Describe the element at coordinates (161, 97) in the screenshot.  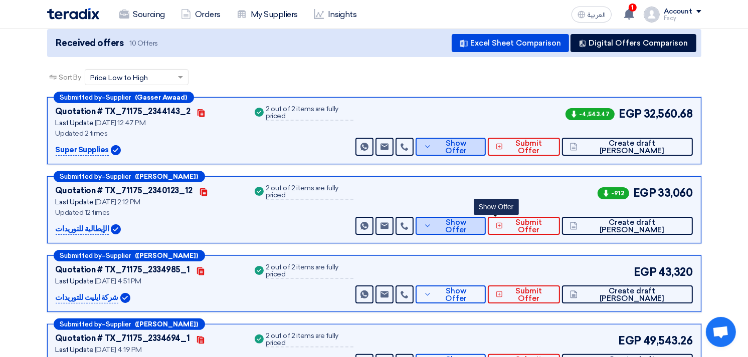
I see `b: (Gasser Awaad)` at that location.